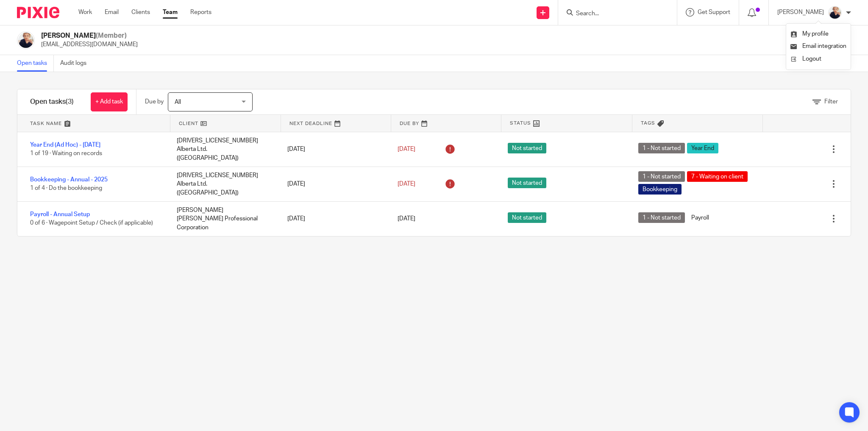 Image resolution: width=868 pixels, height=431 pixels. What do you see at coordinates (831, 102) in the screenshot?
I see `span: Filter` at bounding box center [831, 102].